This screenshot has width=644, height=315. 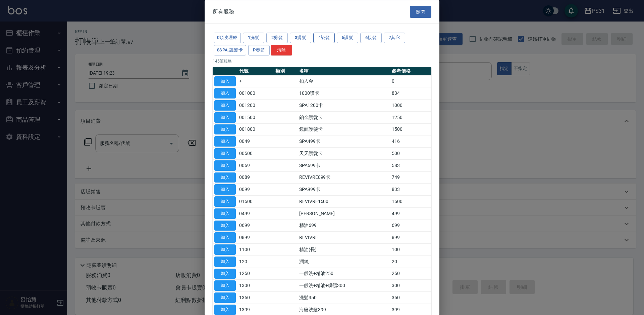 What do you see at coordinates (224, 11) in the screenshot?
I see `span: 所有服務` at bounding box center [224, 11].